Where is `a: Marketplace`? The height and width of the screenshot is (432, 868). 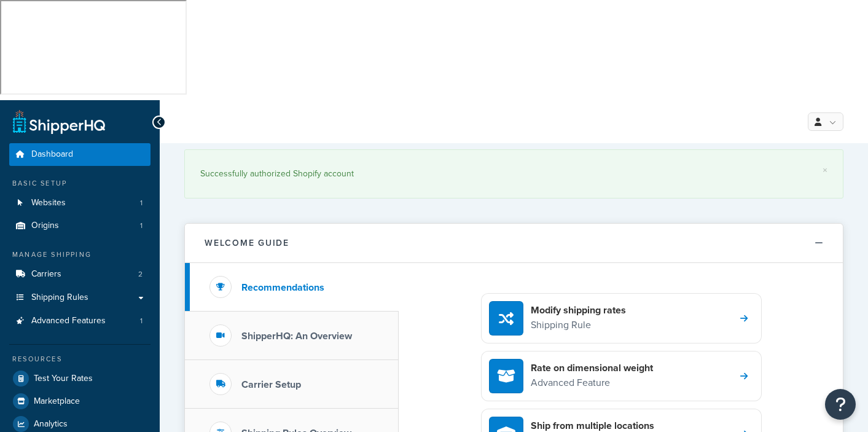
a: Marketplace is located at coordinates (80, 402).